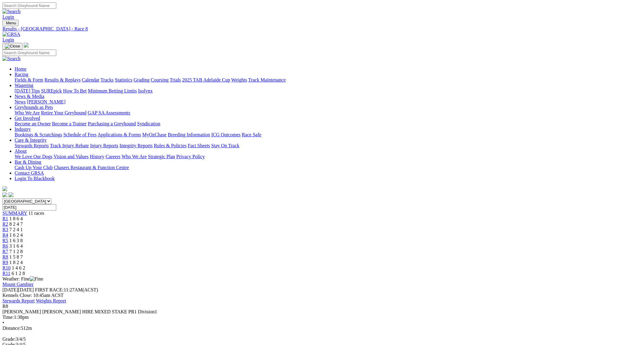 Image resolution: width=644 pixels, height=345 pixels. I want to click on div: Bar & Dining, so click(328, 168).